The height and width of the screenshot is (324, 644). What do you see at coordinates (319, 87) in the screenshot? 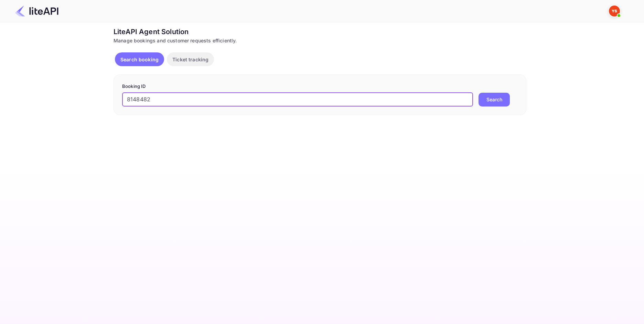
I see `p: Booking ID` at bounding box center [319, 87].